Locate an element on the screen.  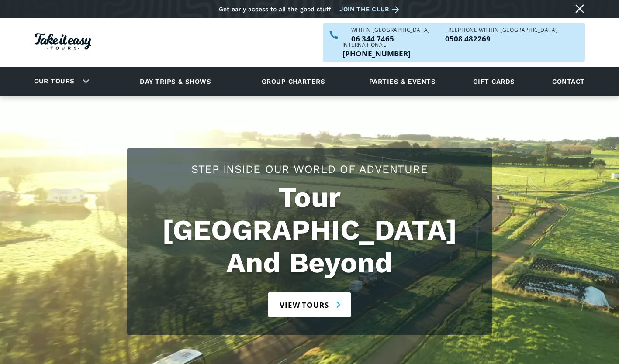
div: Get early access to all the good stuff! is located at coordinates (275, 9).